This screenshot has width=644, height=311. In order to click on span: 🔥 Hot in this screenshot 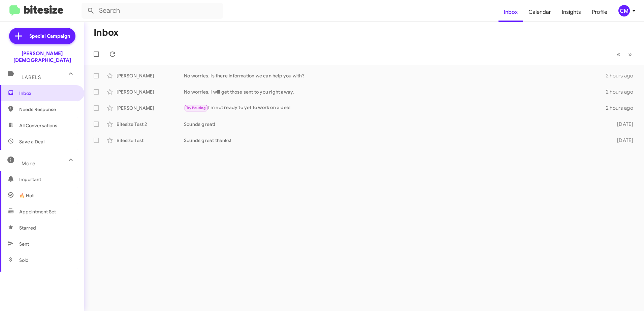, I will do `click(26, 196)`.